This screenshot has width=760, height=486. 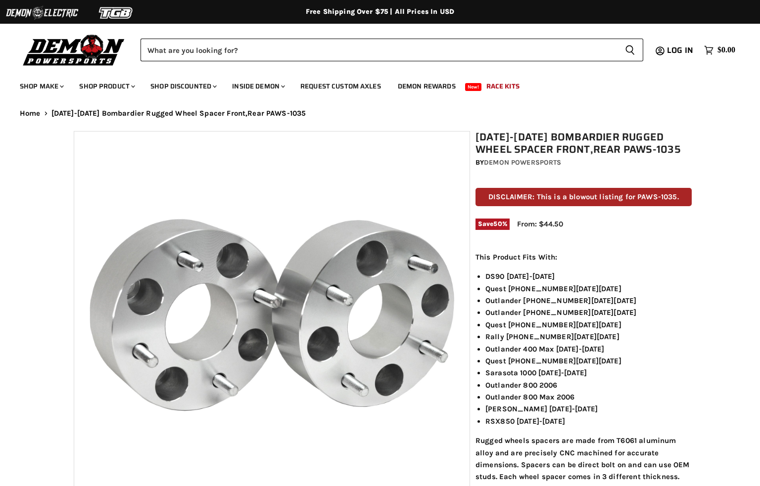 I want to click on span: New!, so click(x=474, y=87).